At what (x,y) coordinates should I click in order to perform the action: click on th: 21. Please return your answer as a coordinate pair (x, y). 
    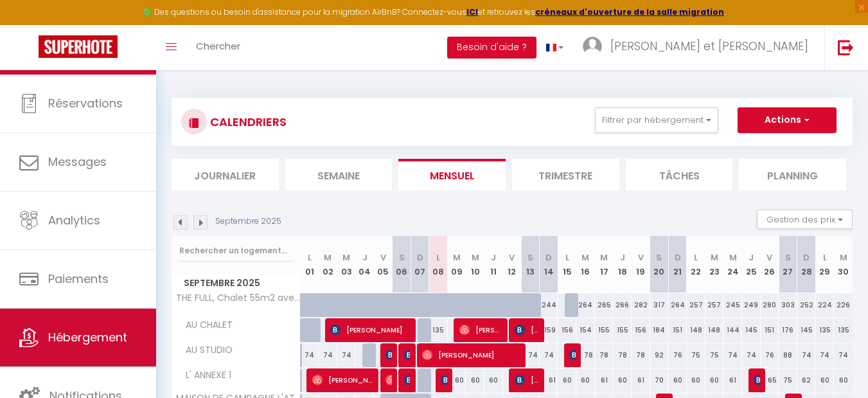
    Looking at the image, I should click on (677, 264).